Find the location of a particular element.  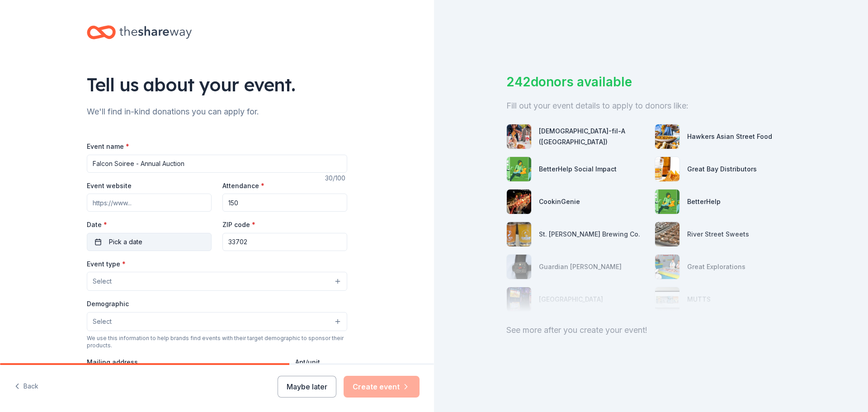

input: Spring Fundraiser is located at coordinates (217, 164).